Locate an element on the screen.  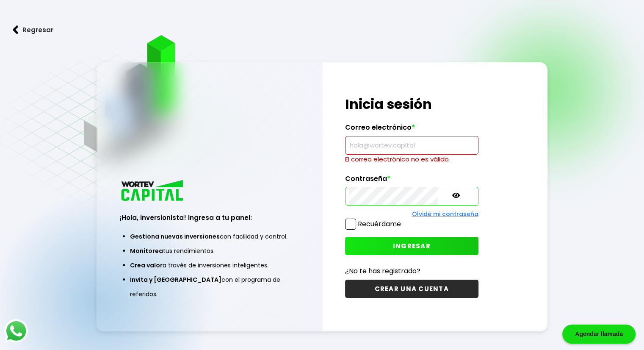
li: a través de inversiones inteligentes. is located at coordinates (209, 265).